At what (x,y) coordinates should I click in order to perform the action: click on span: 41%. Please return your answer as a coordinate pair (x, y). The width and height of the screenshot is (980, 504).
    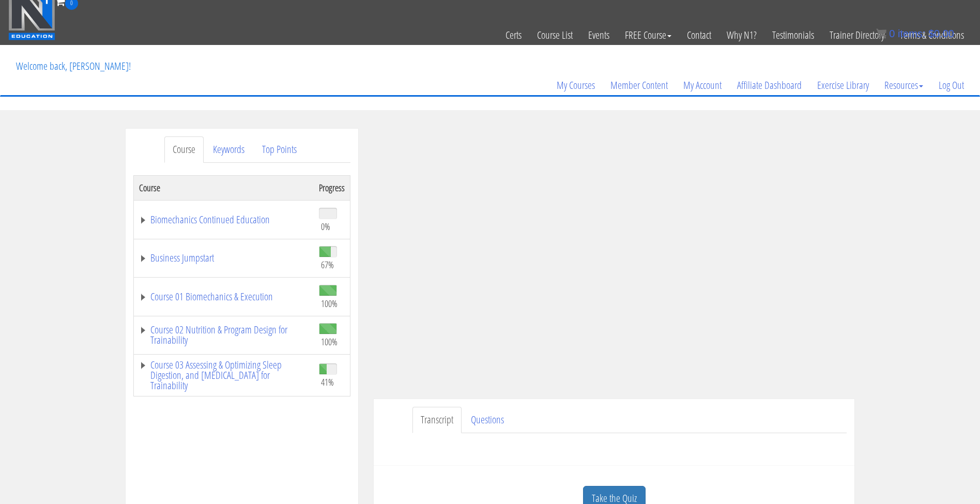
    Looking at the image, I should click on (327, 382).